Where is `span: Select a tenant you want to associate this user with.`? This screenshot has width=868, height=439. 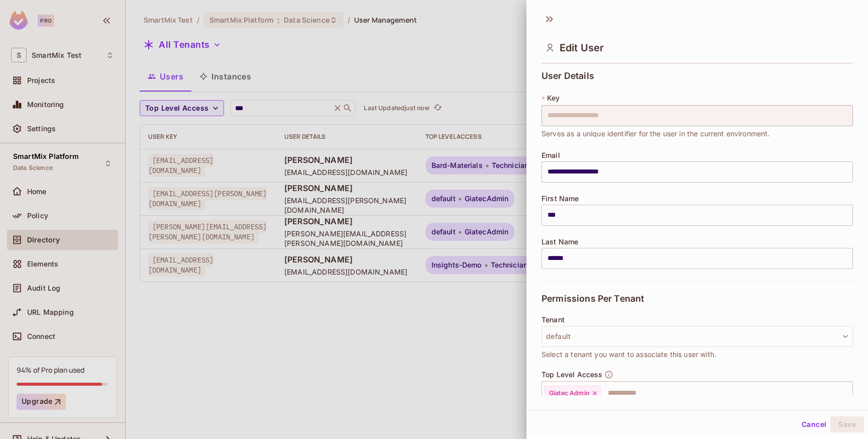
span: Select a tenant you want to associate this user with. is located at coordinates (629, 355).